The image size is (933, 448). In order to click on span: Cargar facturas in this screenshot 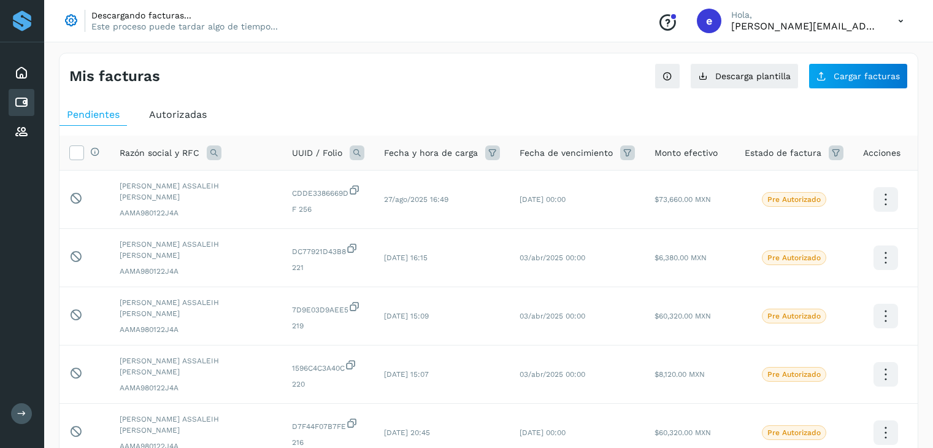, I will do `click(867, 76)`.